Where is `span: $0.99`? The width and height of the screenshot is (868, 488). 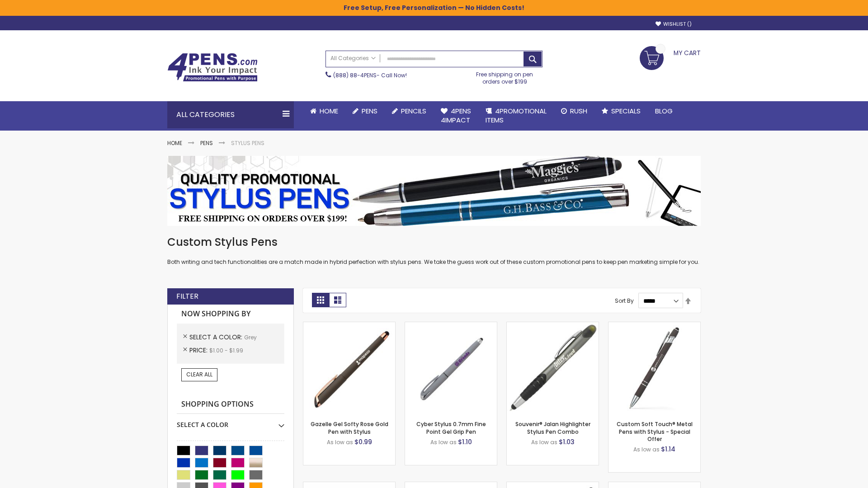 span: $0.99 is located at coordinates (363, 442).